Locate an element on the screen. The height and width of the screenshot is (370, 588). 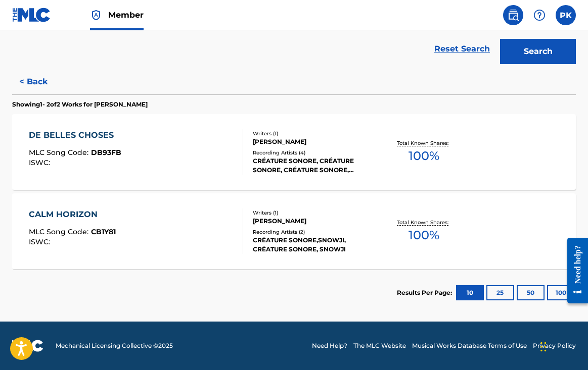
button: < Back is located at coordinates (42, 82).